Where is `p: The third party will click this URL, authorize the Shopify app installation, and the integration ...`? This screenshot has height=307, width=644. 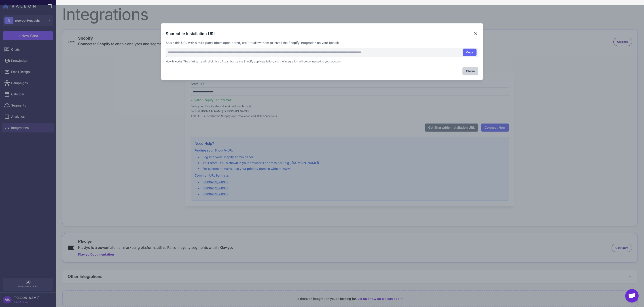 p: The third party will click this URL, authorize the Shopify app installation, and the integration ... is located at coordinates (322, 62).